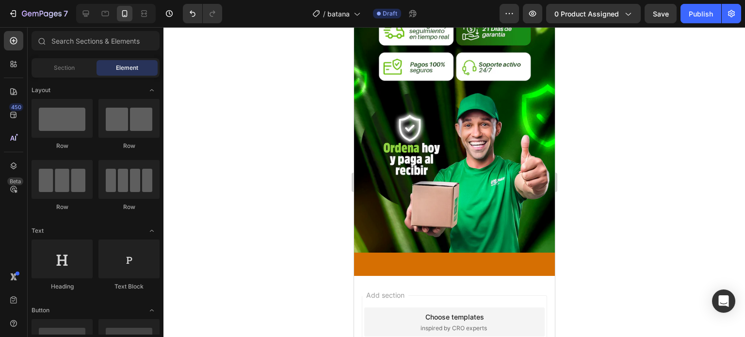  I want to click on span: Save, so click(661, 14).